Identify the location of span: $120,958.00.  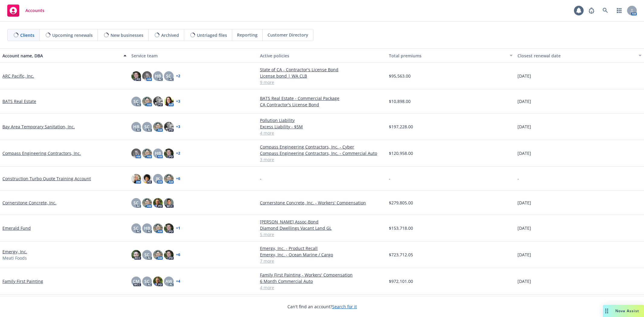
(401, 153).